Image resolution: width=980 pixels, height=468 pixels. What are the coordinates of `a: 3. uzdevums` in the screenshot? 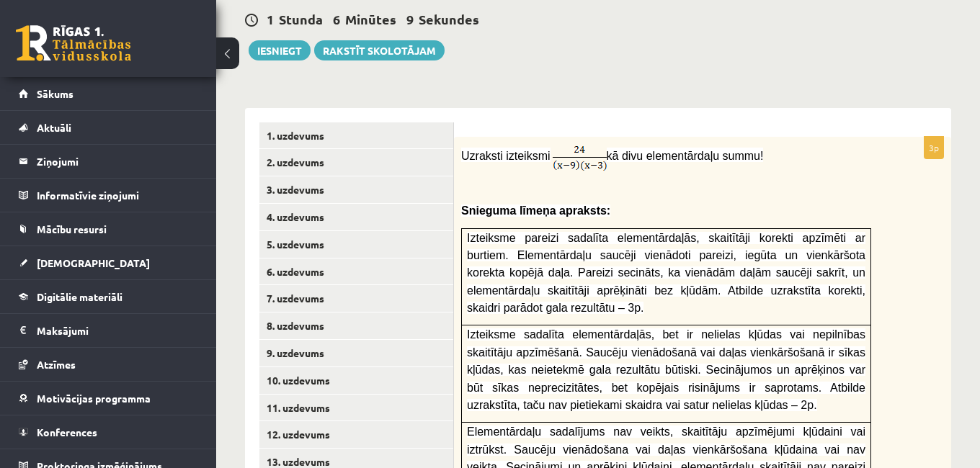 It's located at (356, 189).